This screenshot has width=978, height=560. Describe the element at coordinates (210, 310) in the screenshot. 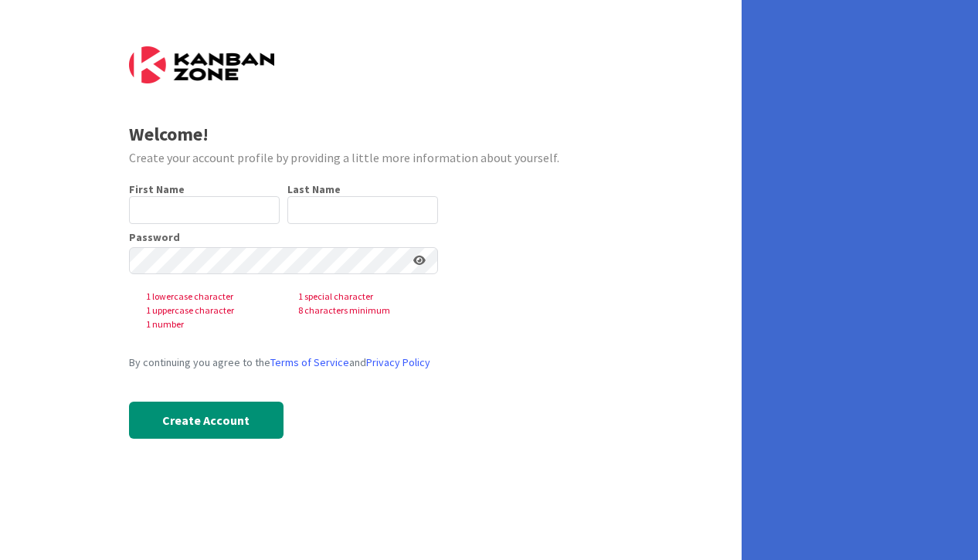

I see `span: 1 uppercase character` at that location.